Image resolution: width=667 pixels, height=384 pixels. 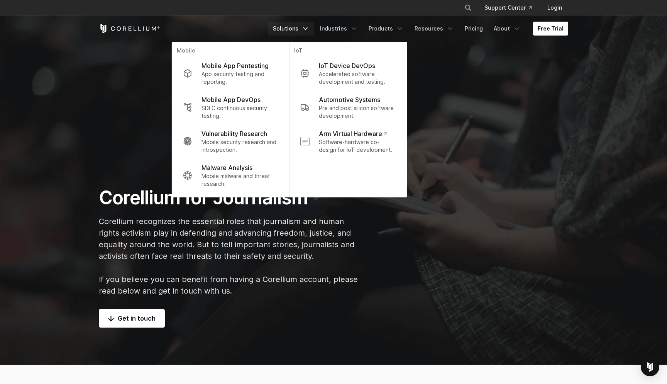 What do you see at coordinates (357, 146) in the screenshot?
I see `p: Software-hardware co-design for IoT development.` at bounding box center [357, 146].